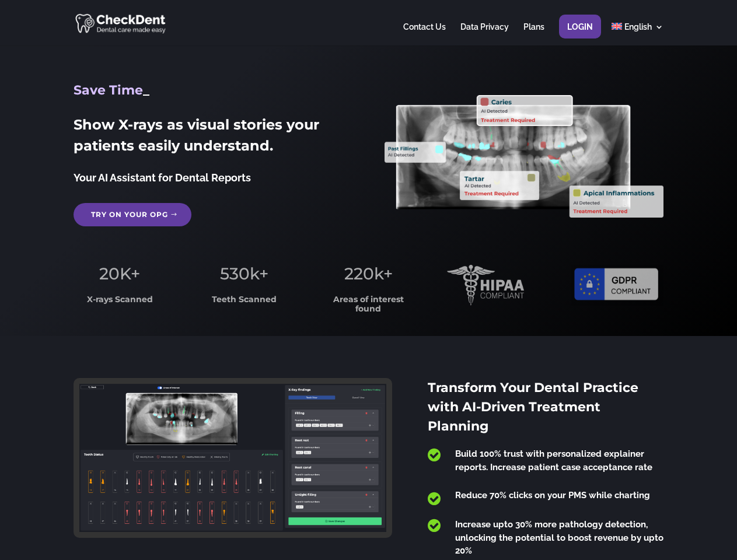 The width and height of the screenshot is (737, 560). Describe the element at coordinates (524, 157) in the screenshot. I see `img: X_Ray_annotated` at that location.